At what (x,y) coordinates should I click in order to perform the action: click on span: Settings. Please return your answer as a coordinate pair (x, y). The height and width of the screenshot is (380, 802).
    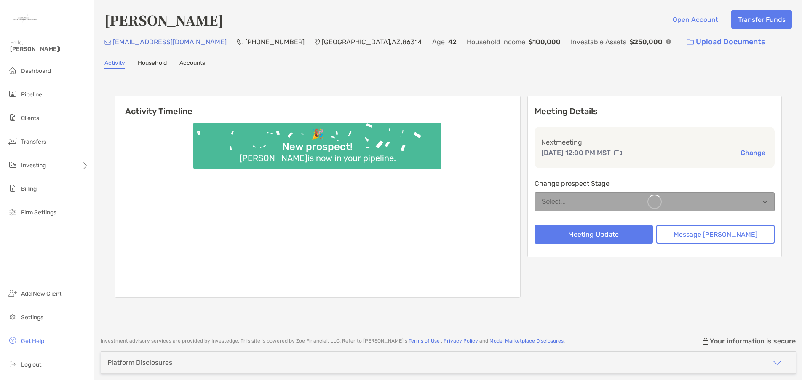
    Looking at the image, I should click on (32, 317).